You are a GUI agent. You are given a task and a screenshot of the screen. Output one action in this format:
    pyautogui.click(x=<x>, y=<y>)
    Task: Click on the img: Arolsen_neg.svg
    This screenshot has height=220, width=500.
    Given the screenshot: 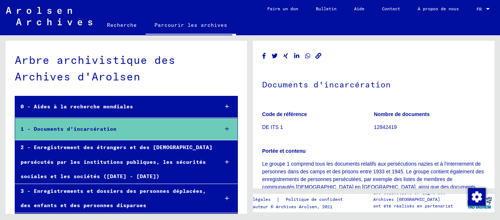 What is the action you would take?
    pyautogui.click(x=49, y=16)
    